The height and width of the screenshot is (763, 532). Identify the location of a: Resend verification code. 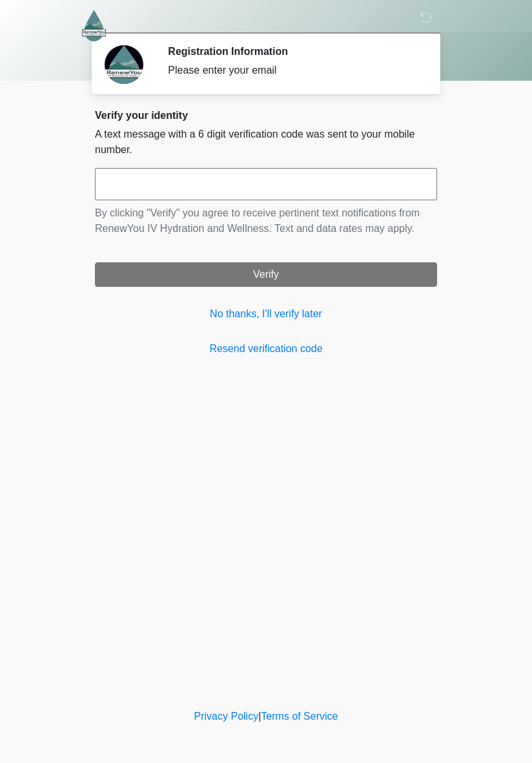
(266, 349).